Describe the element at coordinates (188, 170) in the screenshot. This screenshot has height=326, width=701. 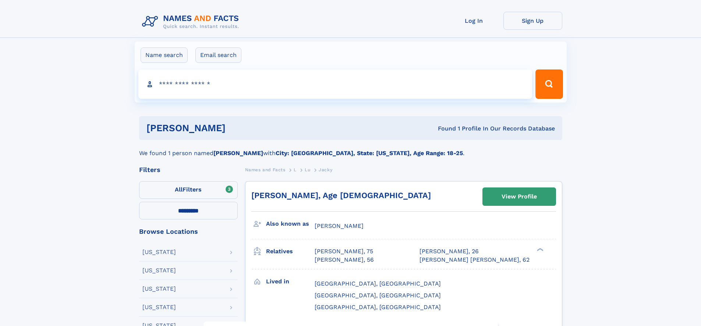
I see `div: Filters` at that location.